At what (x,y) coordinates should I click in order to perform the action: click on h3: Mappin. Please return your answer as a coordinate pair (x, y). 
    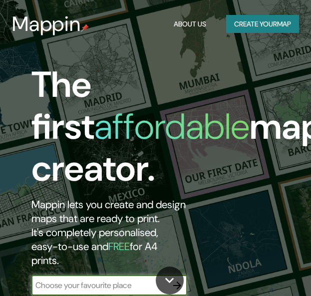
    Looking at the image, I should click on (46, 24).